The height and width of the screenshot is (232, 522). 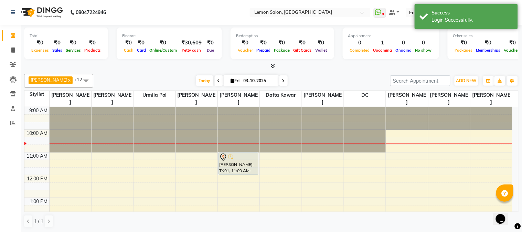 What do you see at coordinates (282, 36) in the screenshot?
I see `div: Redemption` at bounding box center [282, 36].